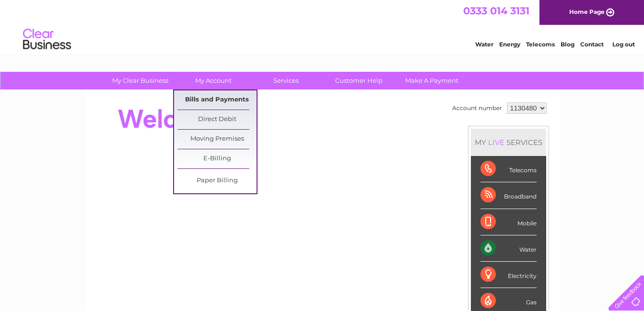 The image size is (644, 311). What do you see at coordinates (140, 80) in the screenshot?
I see `a: My Clear Business` at bounding box center [140, 80].